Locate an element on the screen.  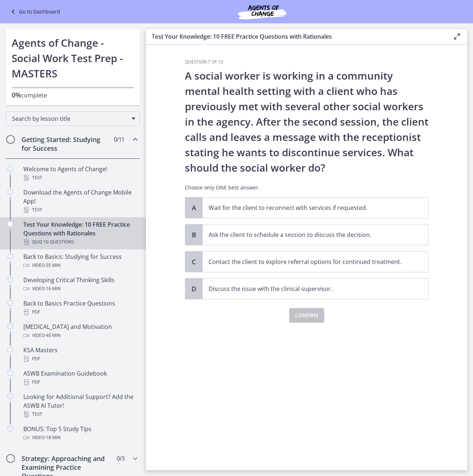
div: BONUS: Top 5 Study Tips is located at coordinates (80, 433).